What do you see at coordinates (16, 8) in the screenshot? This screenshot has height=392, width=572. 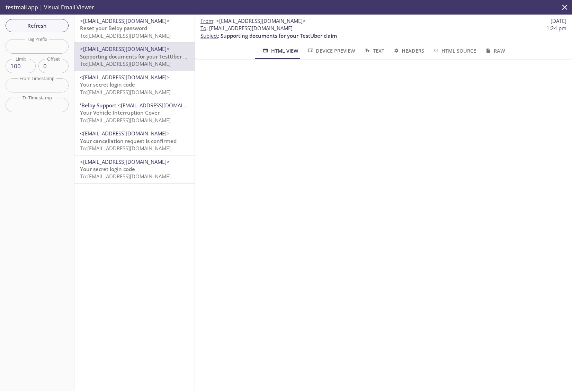 I see `span: testmail` at bounding box center [16, 8].